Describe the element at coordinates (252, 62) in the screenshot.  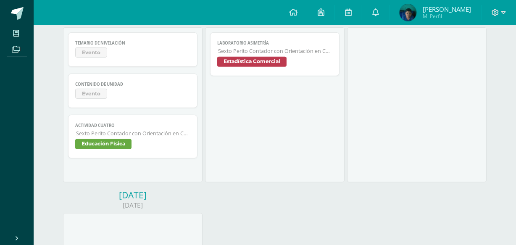
I see `span: Estadística Comercial` at that location.